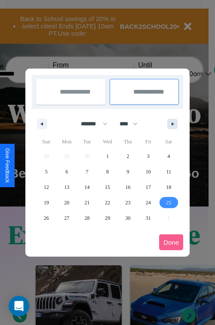  Describe the element at coordinates (128, 218) in the screenshot. I see `button: 30` at that location.